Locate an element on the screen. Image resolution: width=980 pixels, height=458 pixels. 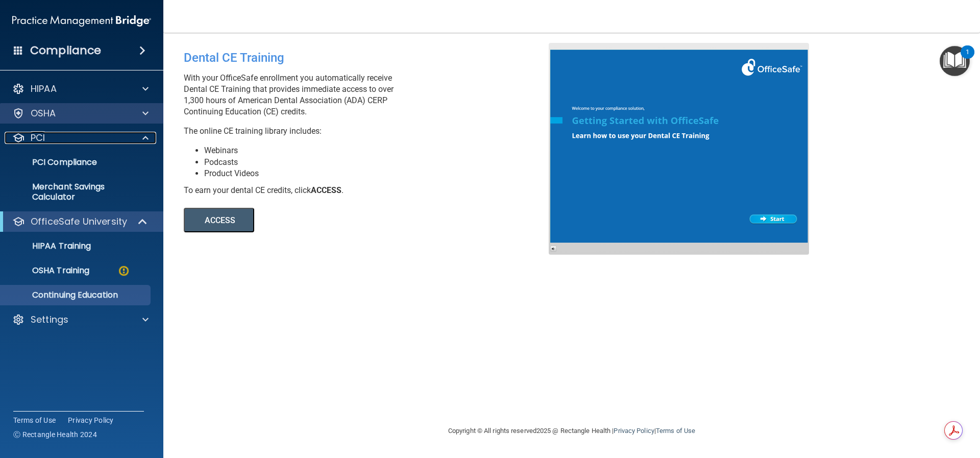
img: PMB logo is located at coordinates (82, 21).